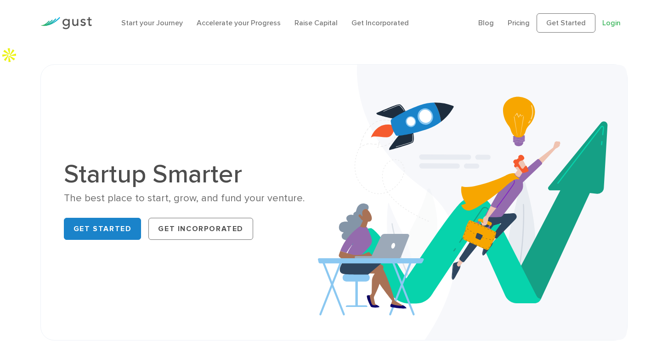  I want to click on div: The best place to start, grow, and fund your venture., so click(195, 198).